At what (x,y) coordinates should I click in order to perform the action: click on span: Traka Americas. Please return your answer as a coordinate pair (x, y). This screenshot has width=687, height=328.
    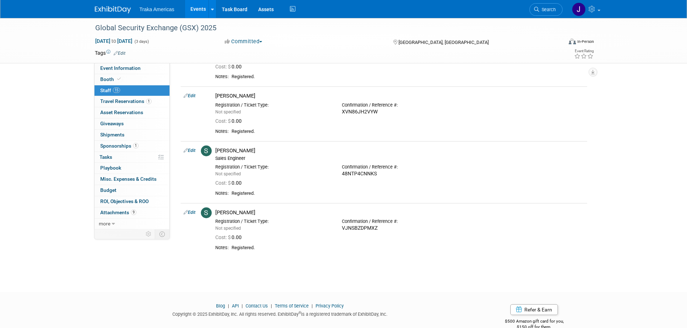
    Looking at the image, I should click on (157, 9).